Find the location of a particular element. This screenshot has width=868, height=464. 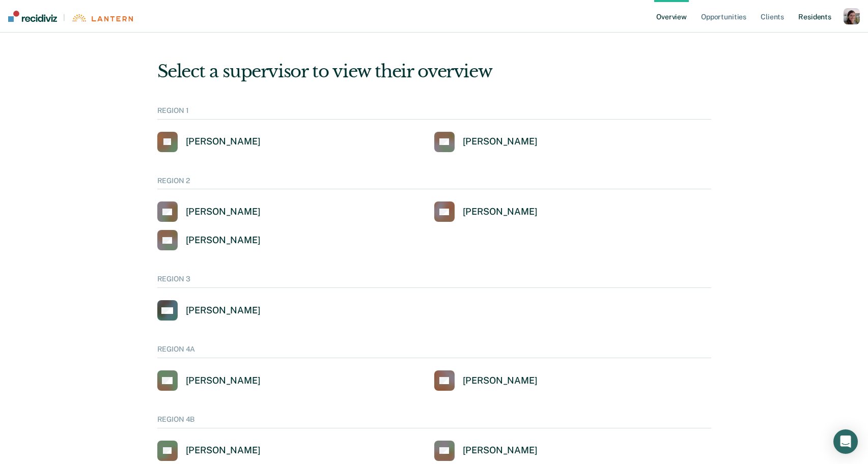

img: Lantern is located at coordinates (102, 18).